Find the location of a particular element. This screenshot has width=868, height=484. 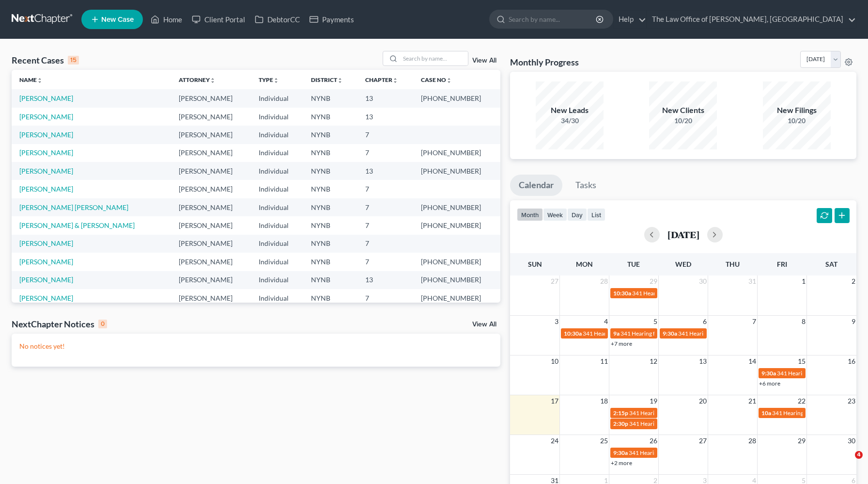

a: Chapterunfold_more is located at coordinates (382, 80).